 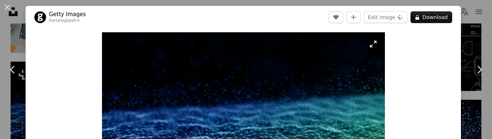 What do you see at coordinates (40, 17) in the screenshot?
I see `img: Go to Getty Images's profile` at bounding box center [40, 17].